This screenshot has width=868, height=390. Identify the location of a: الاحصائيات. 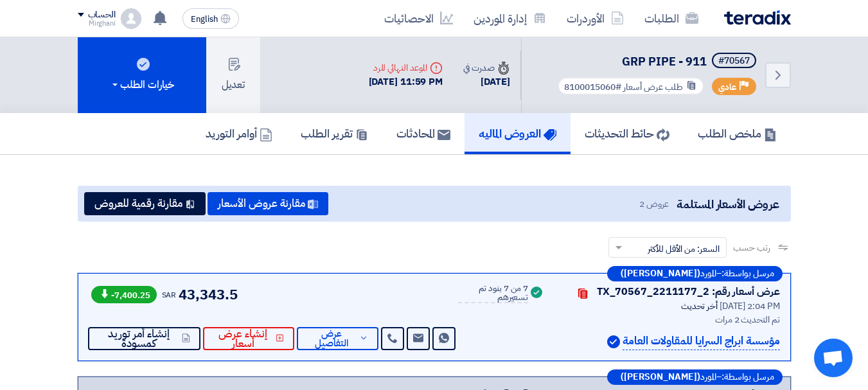
(418, 18).